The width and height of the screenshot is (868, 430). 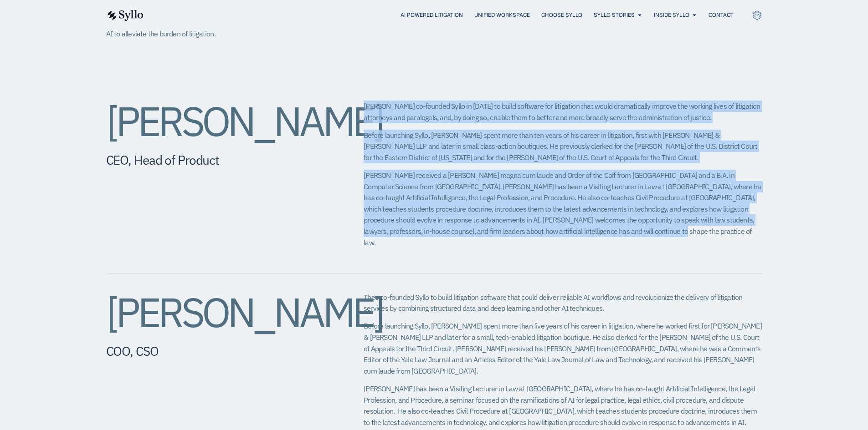 I want to click on a: Unified Workspace, so click(x=502, y=15).